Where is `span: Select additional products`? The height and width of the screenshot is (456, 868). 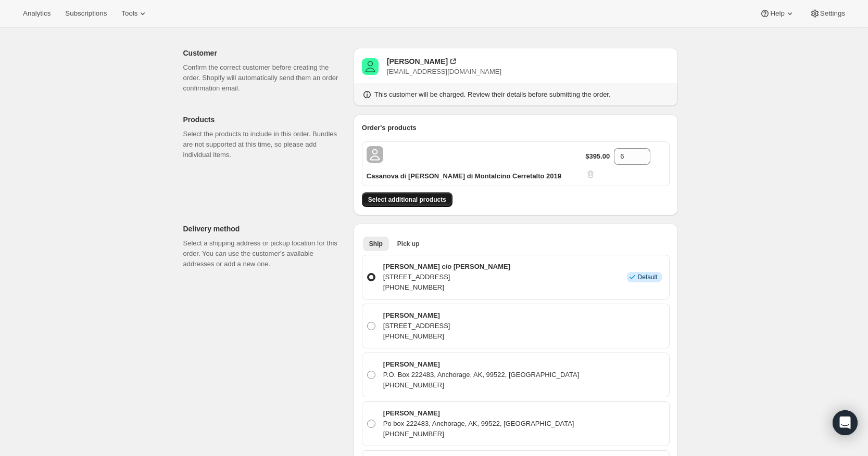
span: Select additional products is located at coordinates (408, 200).